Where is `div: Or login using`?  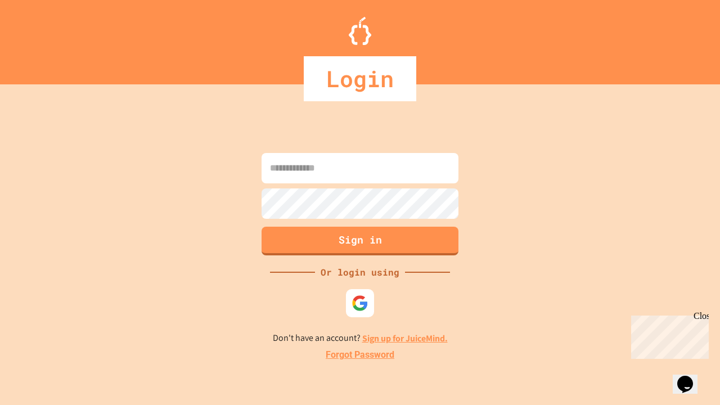 div: Or login using is located at coordinates (360, 272).